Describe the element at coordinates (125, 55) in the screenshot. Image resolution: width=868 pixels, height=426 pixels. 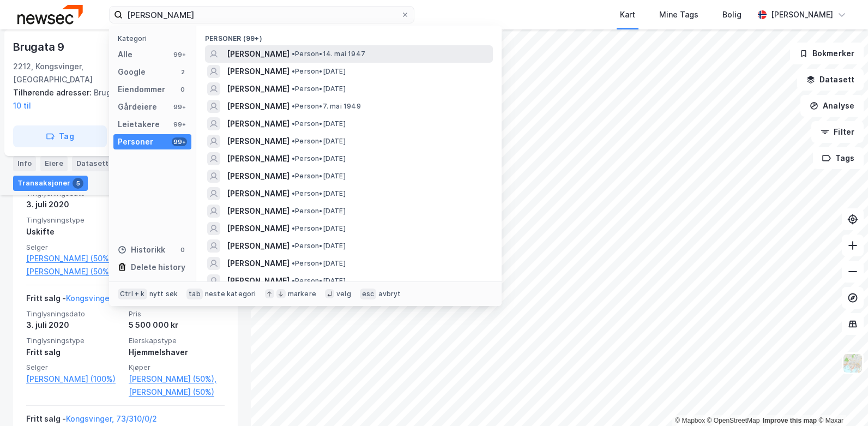
I see `div: Alle` at that location.